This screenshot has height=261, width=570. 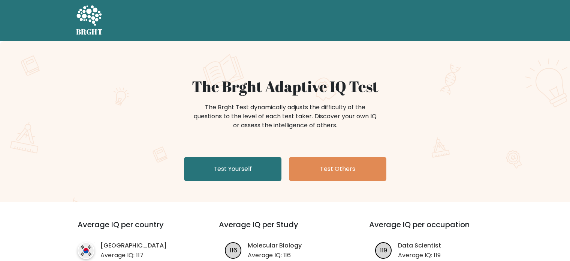 I want to click on h3: Average IQ per country, so click(x=135, y=229).